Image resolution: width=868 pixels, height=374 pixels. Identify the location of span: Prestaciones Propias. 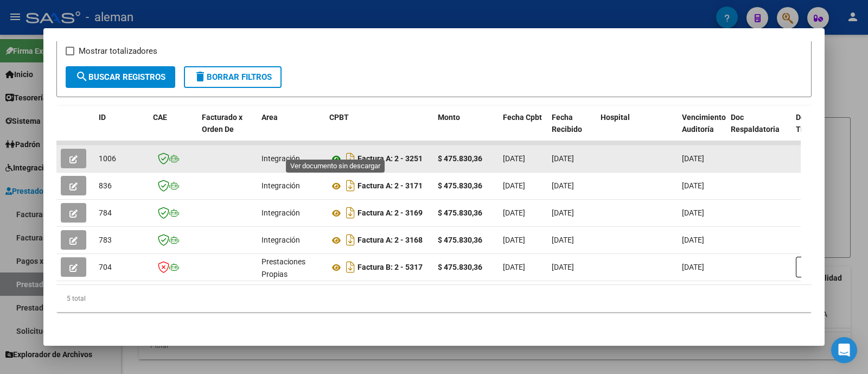
(283, 268).